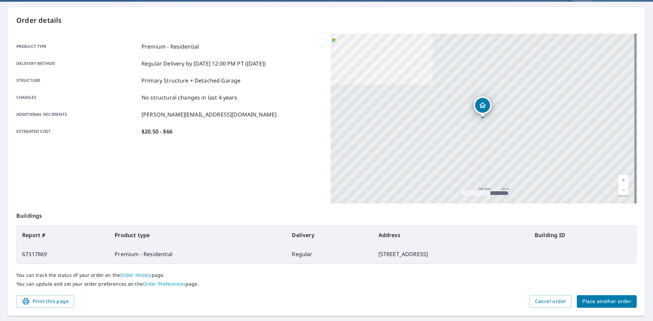 This screenshot has height=321, width=653. Describe the element at coordinates (551, 302) in the screenshot. I see `button: Cancel order` at that location.